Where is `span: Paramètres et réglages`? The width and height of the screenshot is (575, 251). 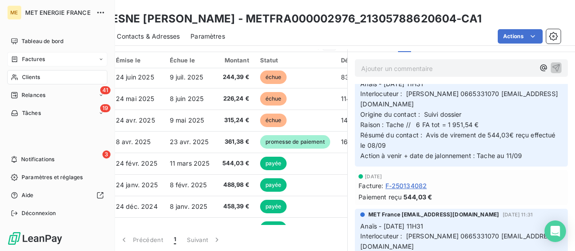 span: Paramètres et réglages is located at coordinates (52, 178).